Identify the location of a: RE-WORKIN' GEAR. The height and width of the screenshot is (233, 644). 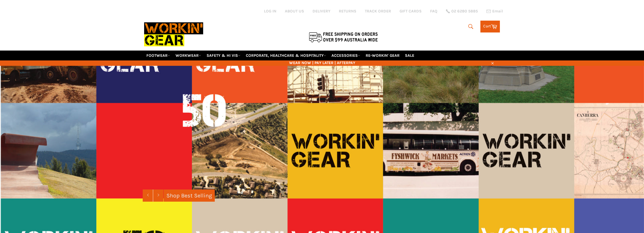
(382, 55).